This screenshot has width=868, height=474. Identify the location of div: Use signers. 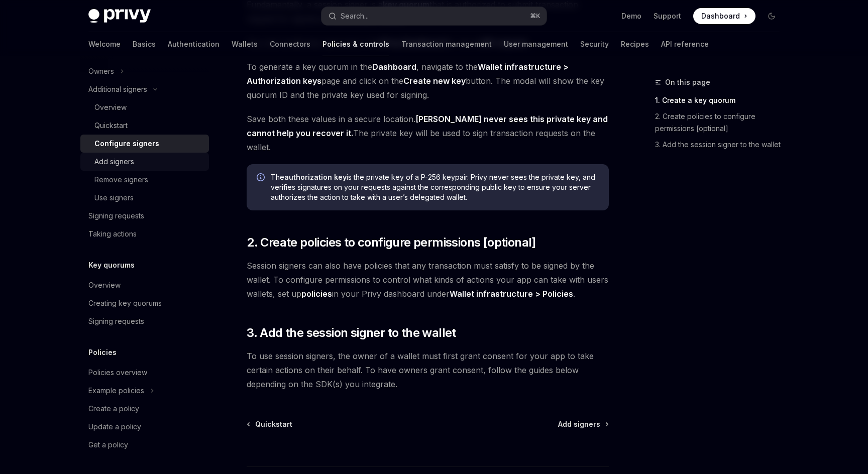
(114, 198).